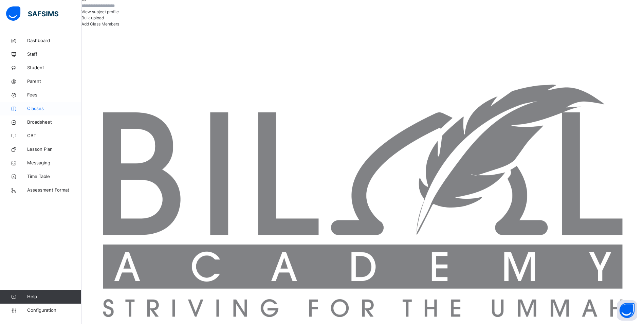 The height and width of the screenshot is (324, 644). I want to click on span: Parent, so click(55, 82).